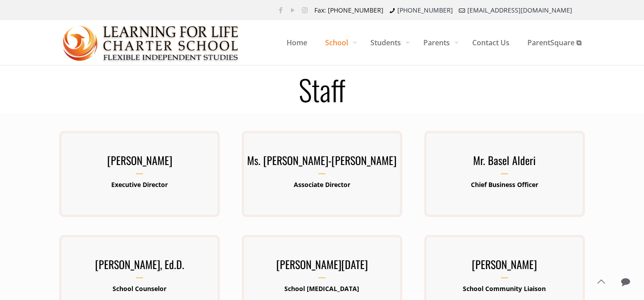 Image resolution: width=644 pixels, height=300 pixels. I want to click on a: YouTube icon, so click(293, 10).